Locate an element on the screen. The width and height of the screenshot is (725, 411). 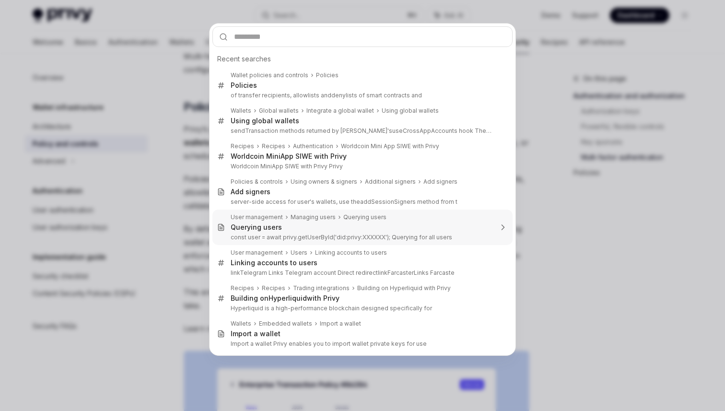
div: Building on with Privy is located at coordinates (285, 298).